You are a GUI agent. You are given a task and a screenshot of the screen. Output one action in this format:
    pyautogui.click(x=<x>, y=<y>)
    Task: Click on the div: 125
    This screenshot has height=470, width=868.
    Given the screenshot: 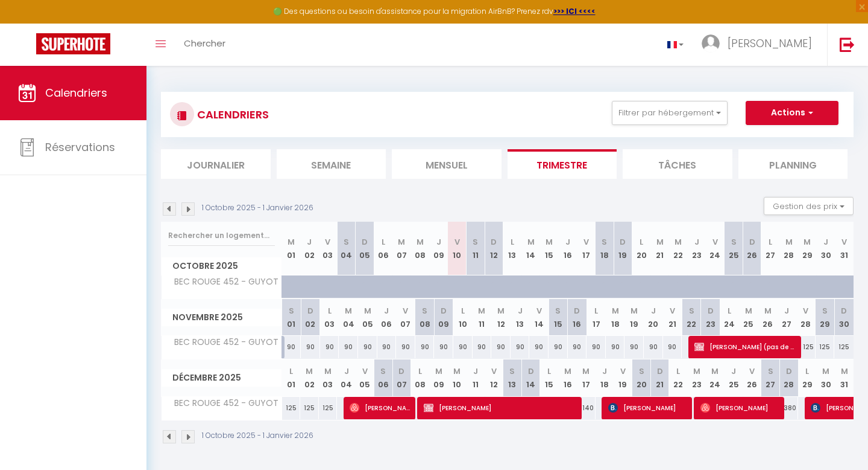 What is the action you would take?
    pyautogui.click(x=845, y=346)
    